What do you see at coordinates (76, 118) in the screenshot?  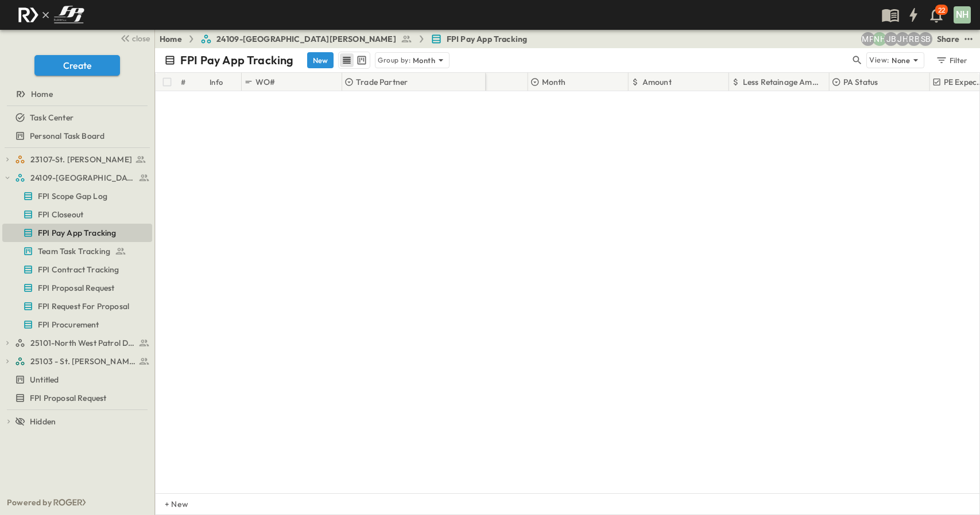 I see `a: Task Center` at bounding box center [76, 118].